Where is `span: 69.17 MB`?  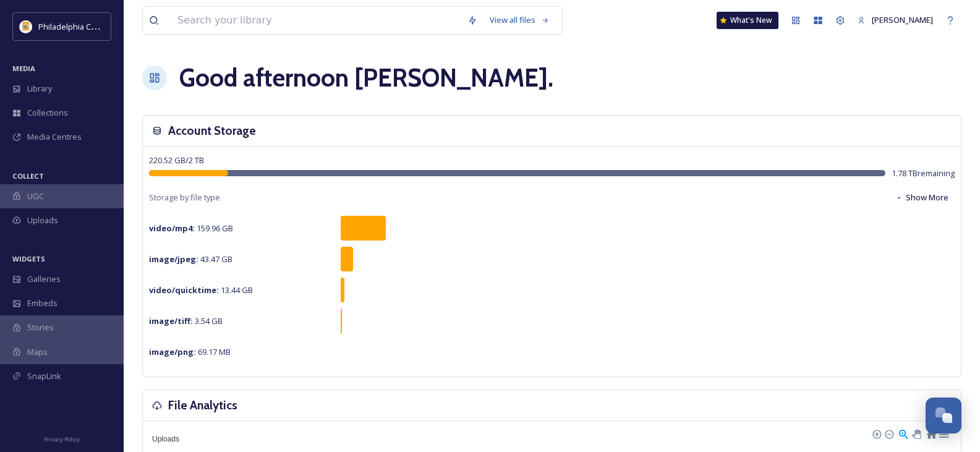
span: 69.17 MB is located at coordinates (190, 352).